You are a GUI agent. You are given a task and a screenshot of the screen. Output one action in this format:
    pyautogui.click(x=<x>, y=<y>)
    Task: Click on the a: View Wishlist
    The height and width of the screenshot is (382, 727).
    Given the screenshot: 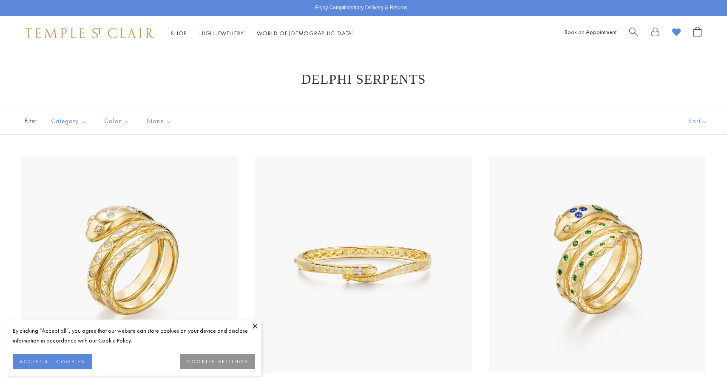 What is the action you would take?
    pyautogui.click(x=677, y=33)
    